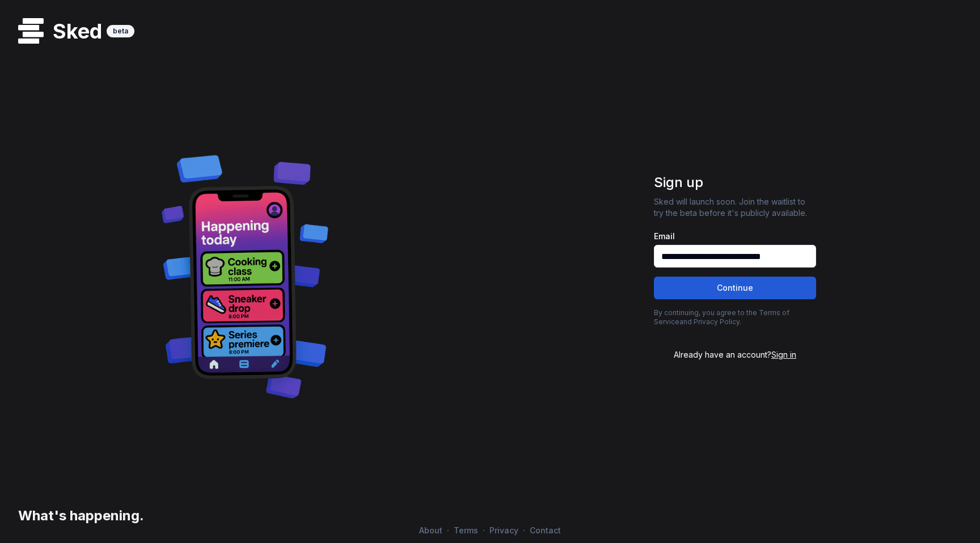 The height and width of the screenshot is (543, 980). I want to click on h1: Sign up, so click(735, 182).